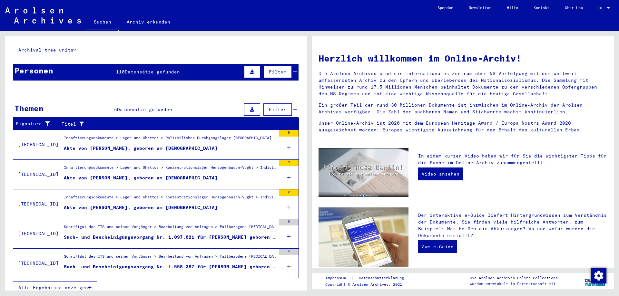 The image size is (619, 296). I want to click on img: eguide.jpg, so click(363, 237).